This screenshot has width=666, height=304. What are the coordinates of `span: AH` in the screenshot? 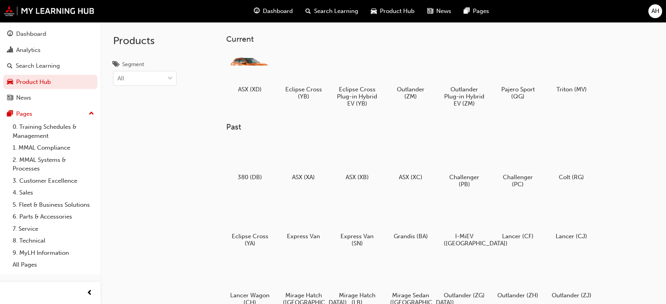 It's located at (656, 11).